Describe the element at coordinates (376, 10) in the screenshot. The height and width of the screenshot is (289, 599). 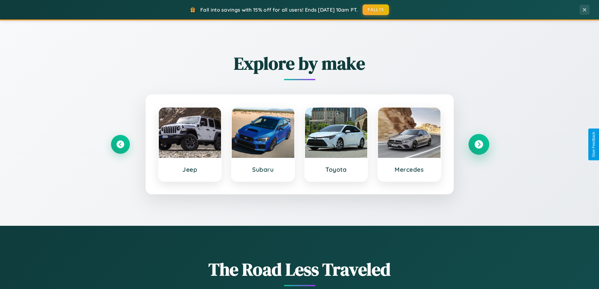
I see `button: FALL15` at that location.